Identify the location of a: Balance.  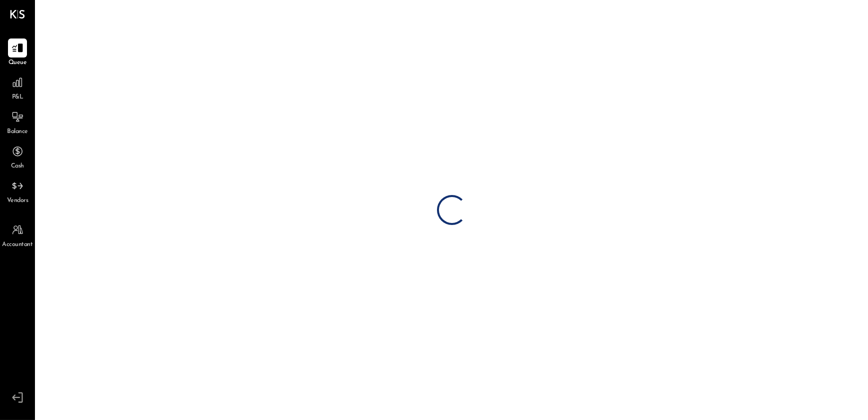
(18, 122).